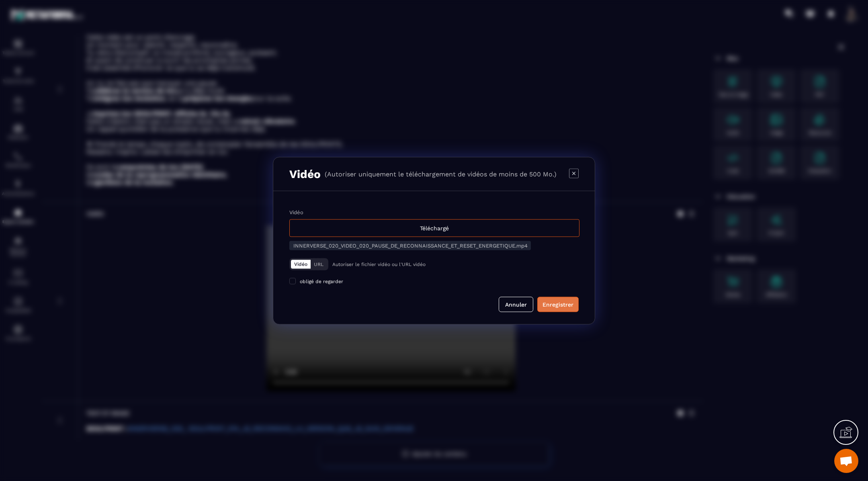 Image resolution: width=868 pixels, height=481 pixels. Describe the element at coordinates (558, 304) in the screenshot. I see `button: Enregistrer` at that location.